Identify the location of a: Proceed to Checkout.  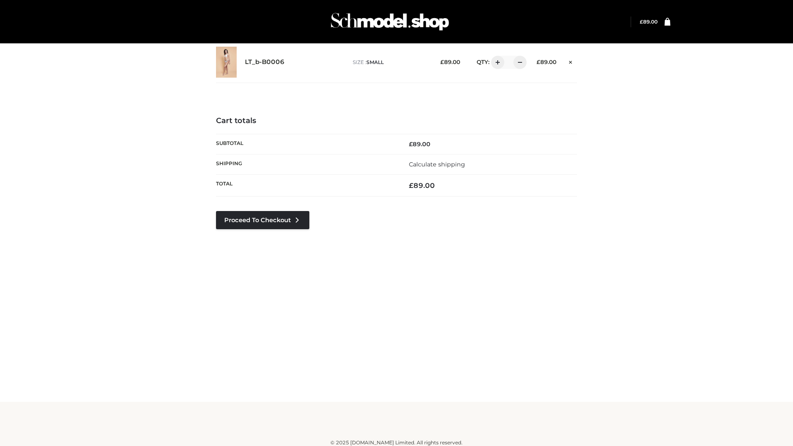
(263, 220).